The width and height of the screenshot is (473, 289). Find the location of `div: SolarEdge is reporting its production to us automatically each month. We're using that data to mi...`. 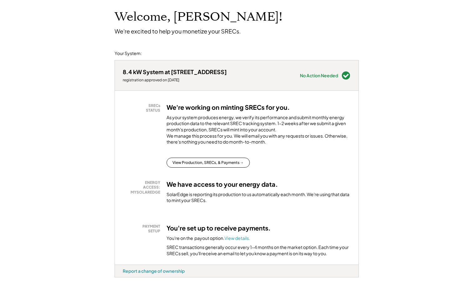

div: SolarEdge is reporting its production to us automatically each month. We're using that data to mi... is located at coordinates (259, 197).